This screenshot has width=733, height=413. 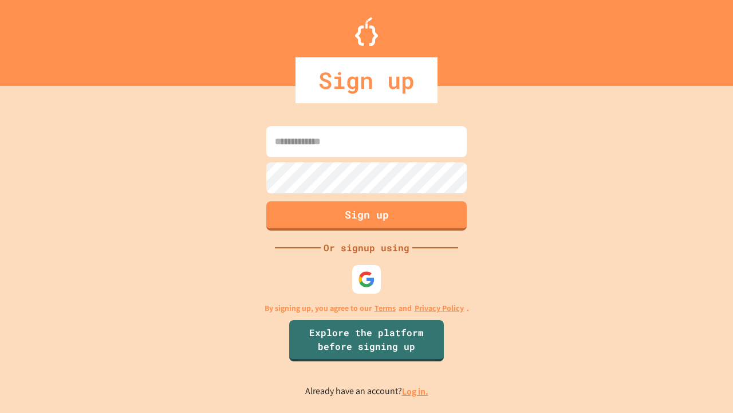 What do you see at coordinates (367, 308) in the screenshot?
I see `p: By signing up, you agree to our and .` at bounding box center [367, 308].